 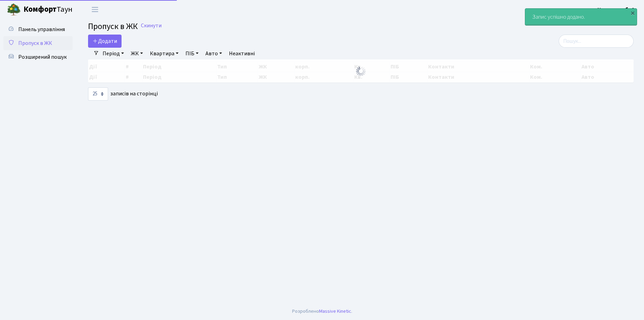 What do you see at coordinates (14, 10) in the screenshot?
I see `img: logo.png` at bounding box center [14, 10].